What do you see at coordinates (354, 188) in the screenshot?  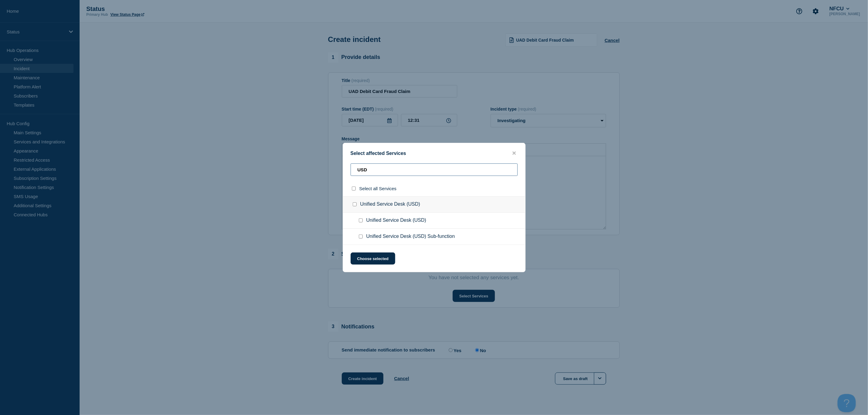 I see `input: select all checkbox` at bounding box center [354, 188].